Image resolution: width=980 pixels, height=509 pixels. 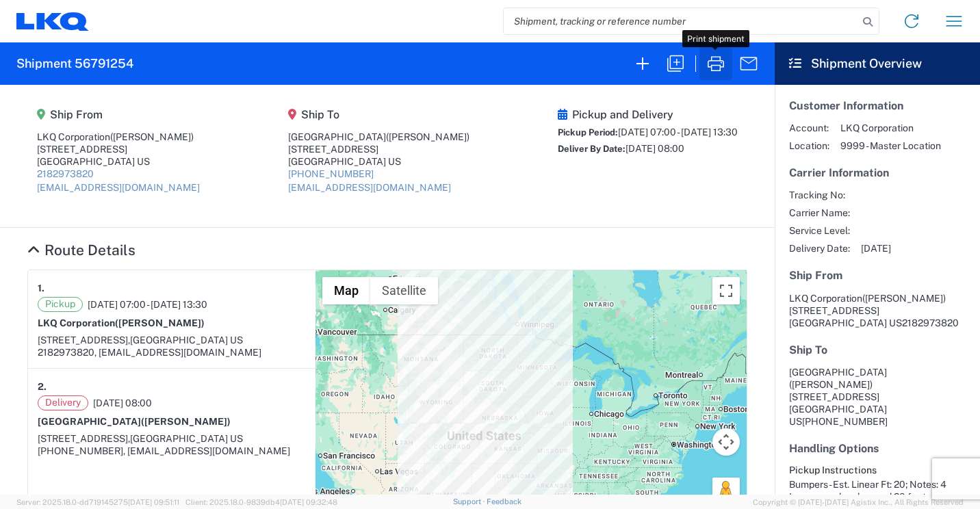 I want to click on button: Drag Pegman onto the map to open Street View, so click(x=726, y=491).